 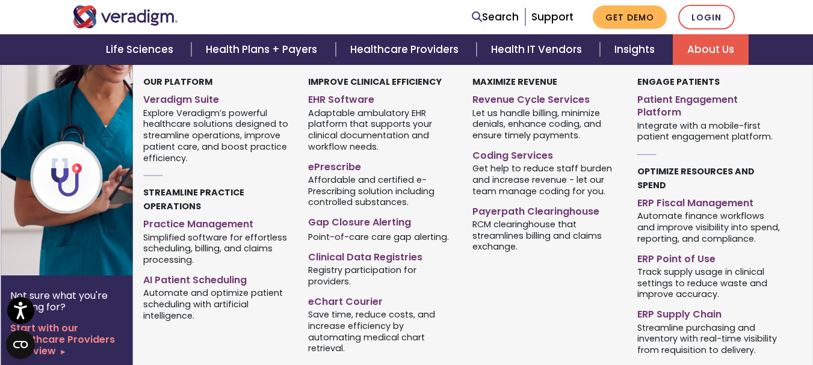 I want to click on span: Automate finance workflows and improve visibility into spend, reporting, and compliance., so click(x=710, y=228).